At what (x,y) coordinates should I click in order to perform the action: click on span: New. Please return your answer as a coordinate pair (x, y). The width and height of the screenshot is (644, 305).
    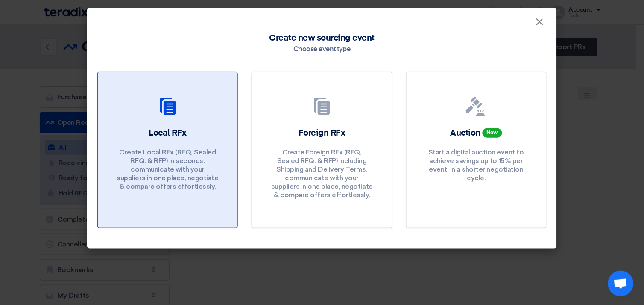
    Looking at the image, I should click on (492, 133).